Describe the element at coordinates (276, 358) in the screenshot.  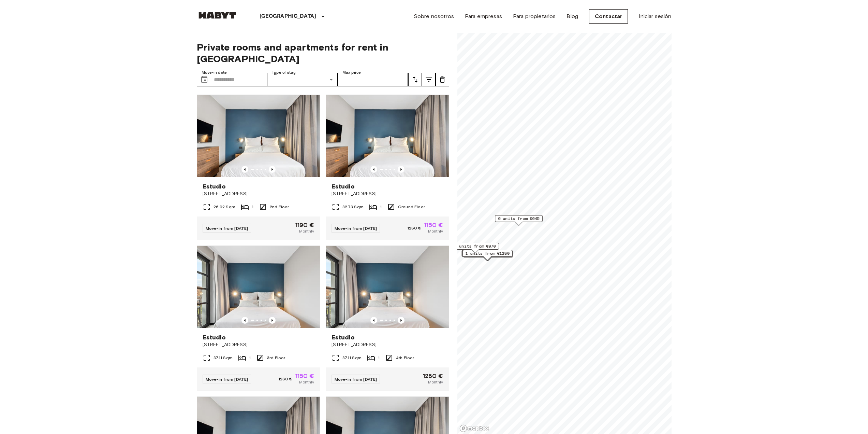
I see `span: 3rd Floor` at that location.